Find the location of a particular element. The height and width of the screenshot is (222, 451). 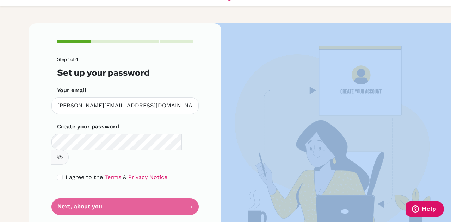

a: Privacy Notice is located at coordinates (148, 177).